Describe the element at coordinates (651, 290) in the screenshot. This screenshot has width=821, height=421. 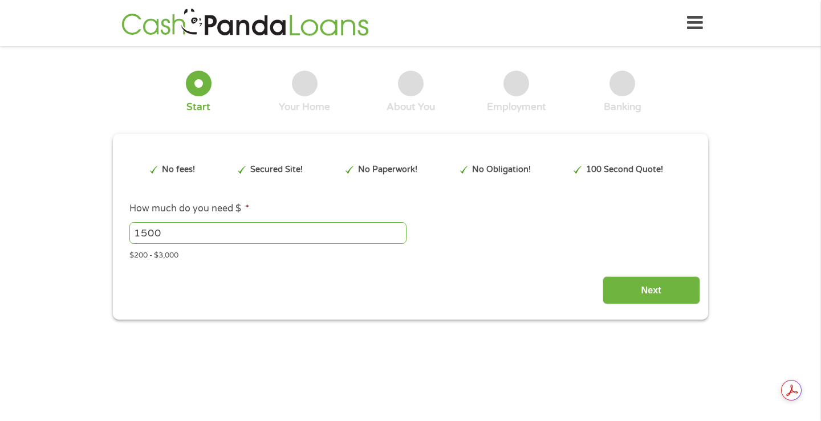
I see `input: Next` at that location.